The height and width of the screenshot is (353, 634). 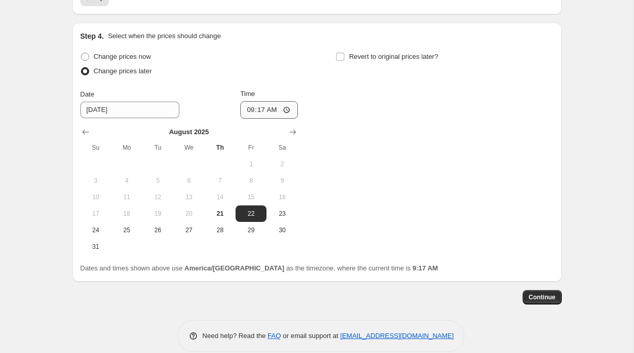 What do you see at coordinates (96, 246) in the screenshot?
I see `button: Sunday August 31 2025` at bounding box center [96, 246].